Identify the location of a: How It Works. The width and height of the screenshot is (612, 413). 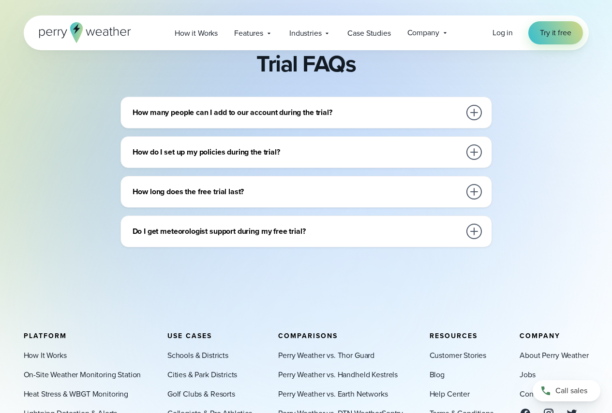
(45, 356).